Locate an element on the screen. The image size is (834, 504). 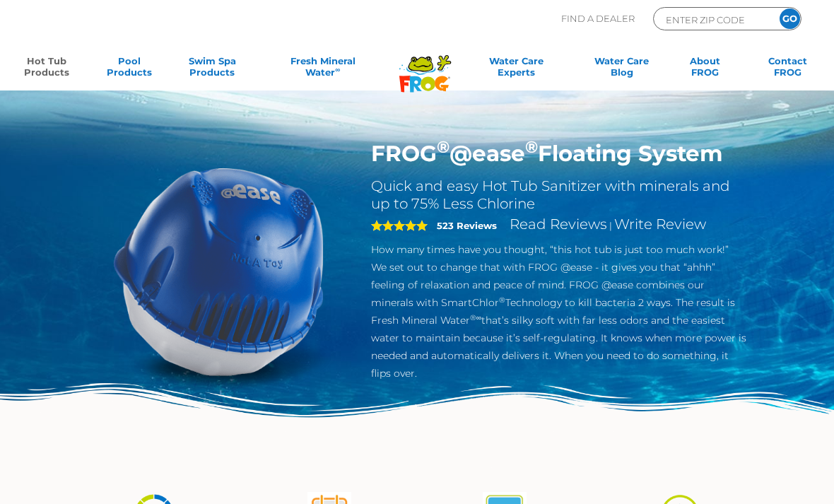
a: Read Reviews is located at coordinates (558, 224).